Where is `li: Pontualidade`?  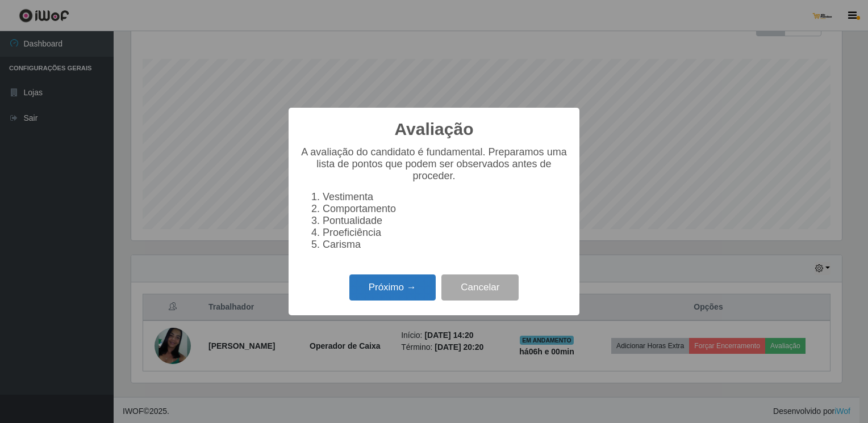
li: Pontualidade is located at coordinates (445, 221).